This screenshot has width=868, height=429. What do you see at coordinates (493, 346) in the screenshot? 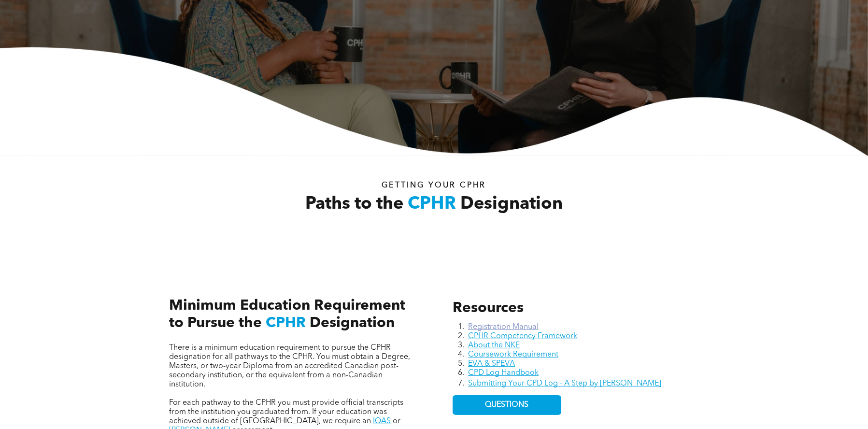
I see `a: About the NKE` at bounding box center [493, 346].